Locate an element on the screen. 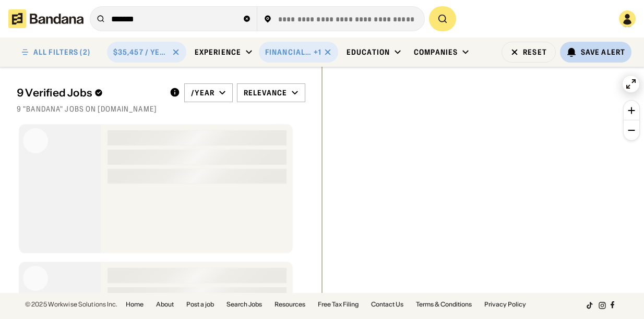 This screenshot has width=644, height=319. a: Post a job is located at coordinates (200, 304).